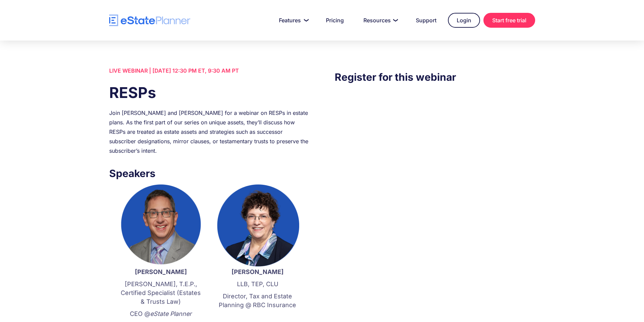  What do you see at coordinates (293, 20) in the screenshot?
I see `a: Features` at bounding box center [293, 20].